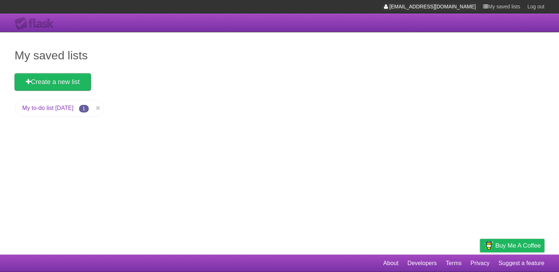 The width and height of the screenshot is (559, 272). I want to click on a: Create a new list, so click(53, 82).